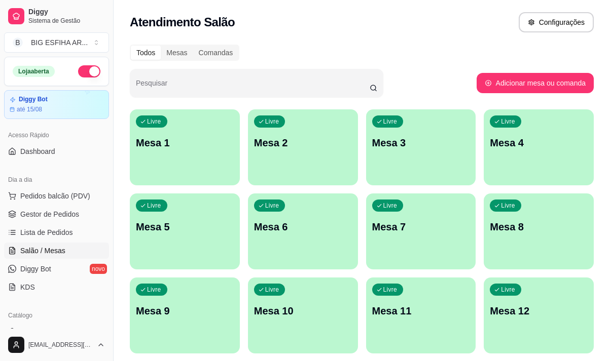  Describe the element at coordinates (184, 143) in the screenshot. I see `p: Mesa 1` at that location.